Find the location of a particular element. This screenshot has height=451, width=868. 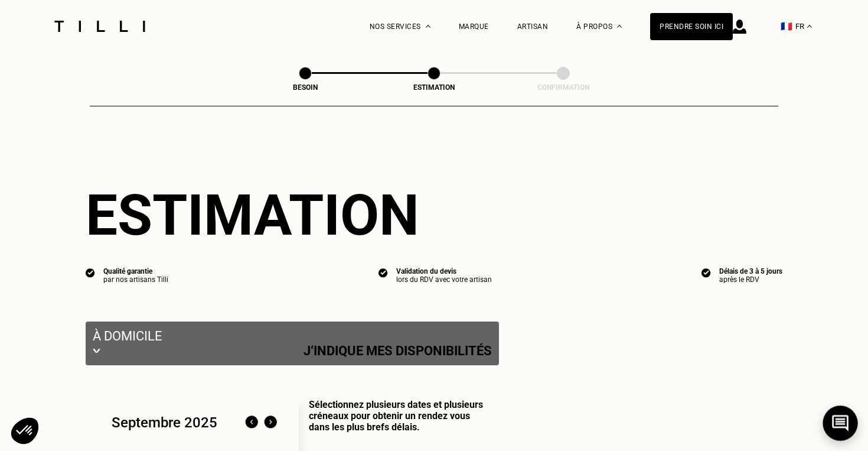

div: Confirmation is located at coordinates (563, 87).